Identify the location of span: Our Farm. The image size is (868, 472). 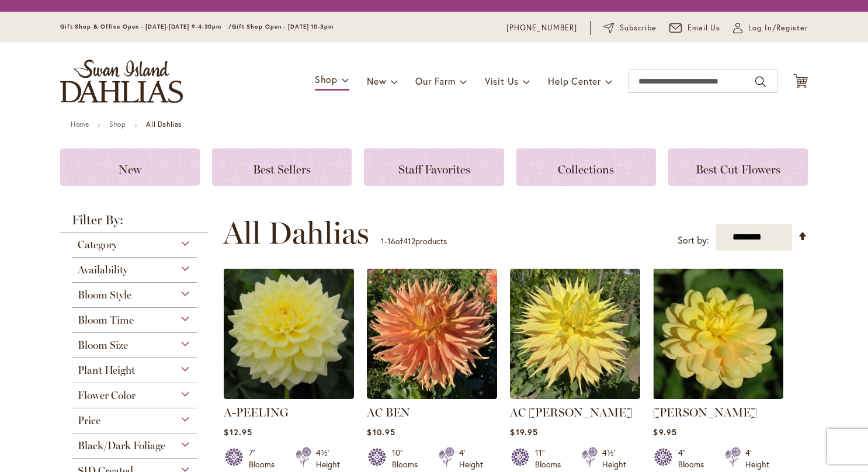
(435, 81).